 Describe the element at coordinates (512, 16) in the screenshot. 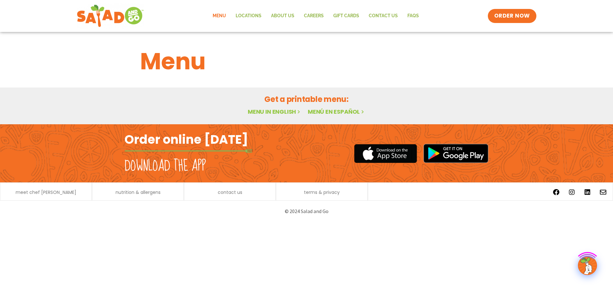

I see `a: ORDER NOW` at that location.